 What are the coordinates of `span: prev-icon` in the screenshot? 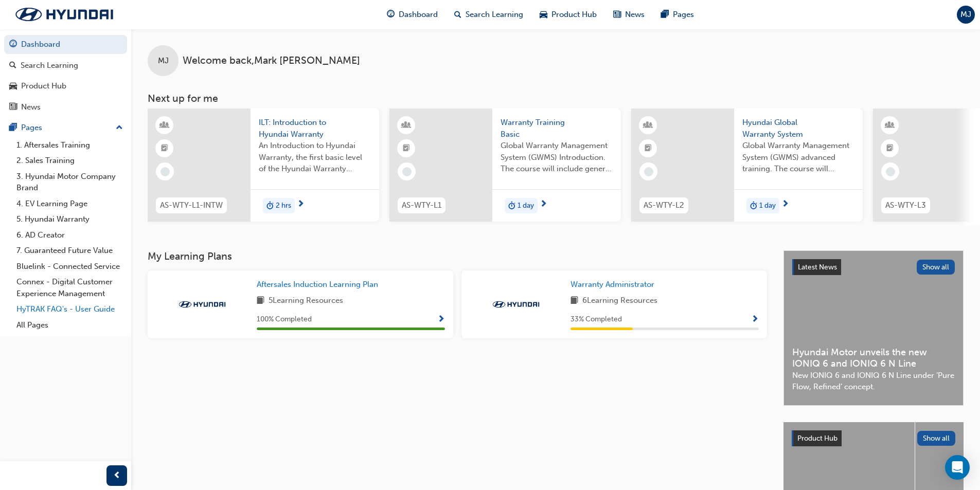 It's located at (117, 475).